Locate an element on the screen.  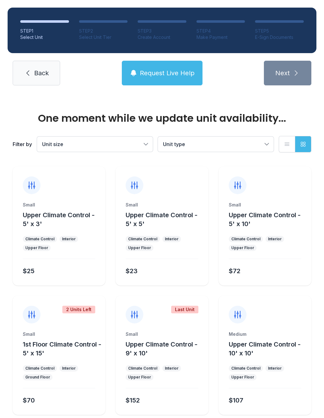
button: Upper Climate Control - 5' x 10' is located at coordinates (269, 220).